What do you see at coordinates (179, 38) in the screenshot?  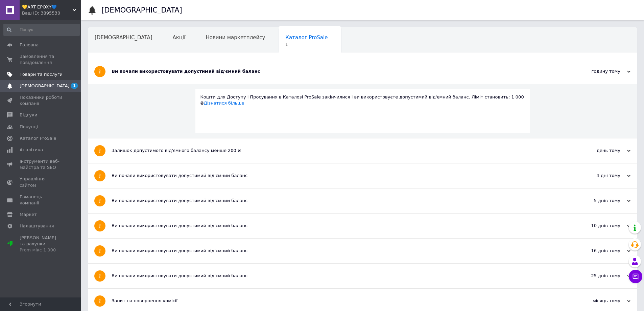 I see `span: Акції` at bounding box center [179, 38].